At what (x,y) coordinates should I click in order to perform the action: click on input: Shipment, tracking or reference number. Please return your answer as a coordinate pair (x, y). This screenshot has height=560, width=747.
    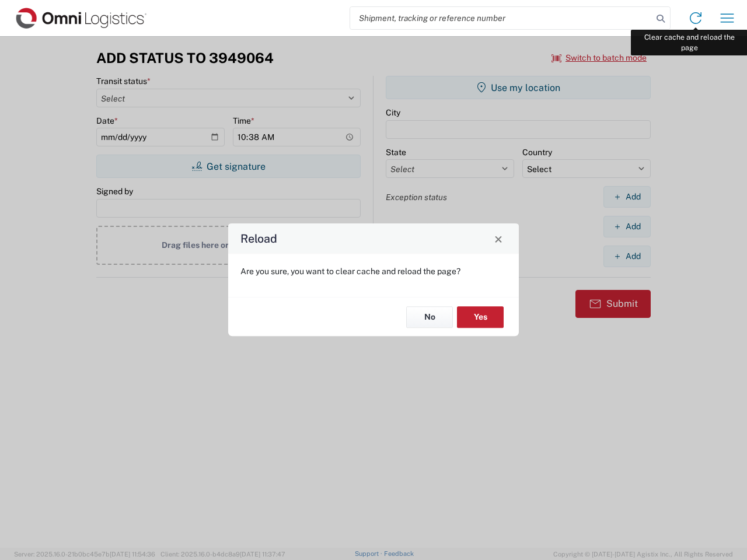
    Looking at the image, I should click on (501, 18).